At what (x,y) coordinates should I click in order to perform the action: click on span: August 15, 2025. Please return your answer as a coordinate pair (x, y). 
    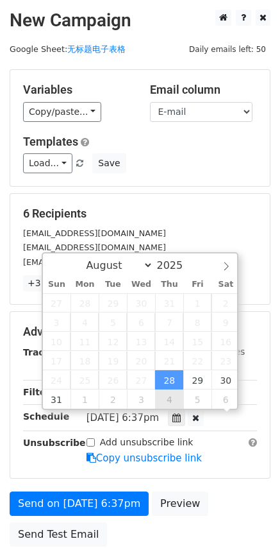
    Looking at the image, I should click on (198, 341).